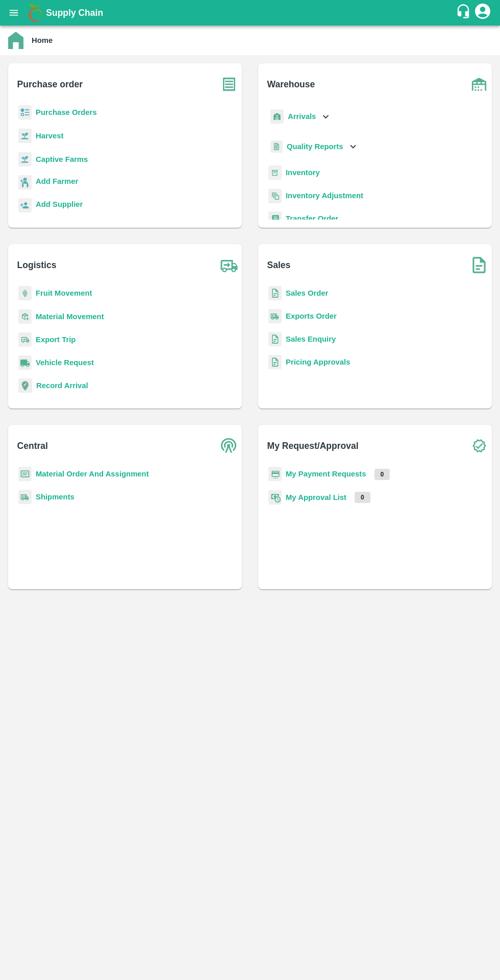  I want to click on a: Sales Enquiry, so click(310, 339).